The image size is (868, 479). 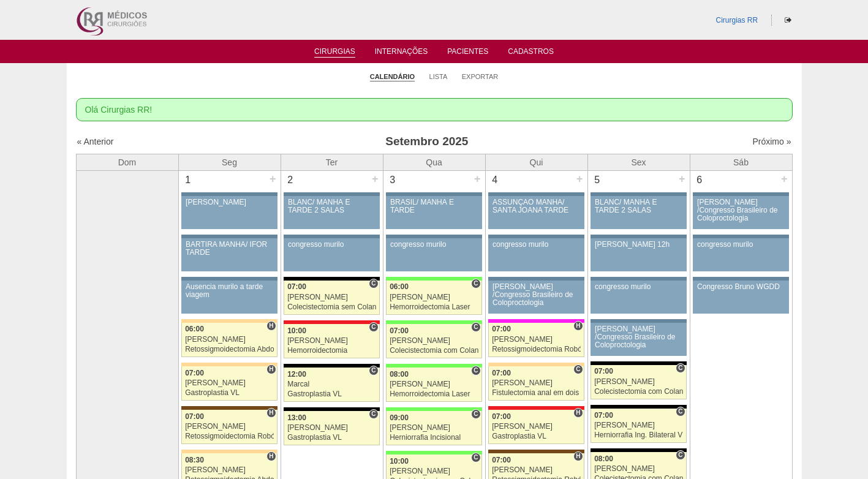 What do you see at coordinates (229, 349) in the screenshot?
I see `div: Retossigmoidectomia Abdominal VL` at bounding box center [229, 349].